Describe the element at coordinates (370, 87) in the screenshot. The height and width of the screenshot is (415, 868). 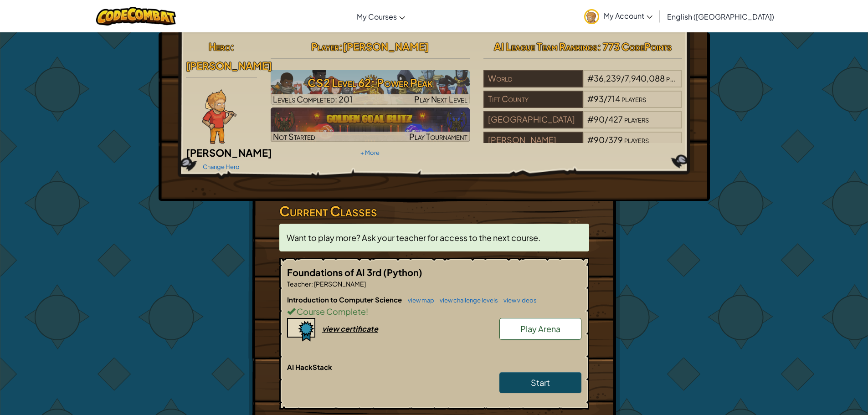
I see `a: Play Next Level` at that location.